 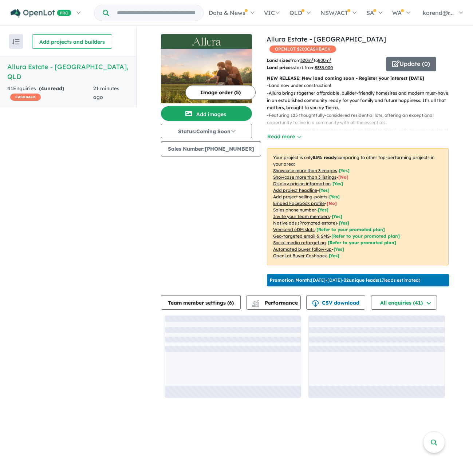 What do you see at coordinates (256, 302) in the screenshot?
I see `img: line-chart.svg` at bounding box center [256, 302].